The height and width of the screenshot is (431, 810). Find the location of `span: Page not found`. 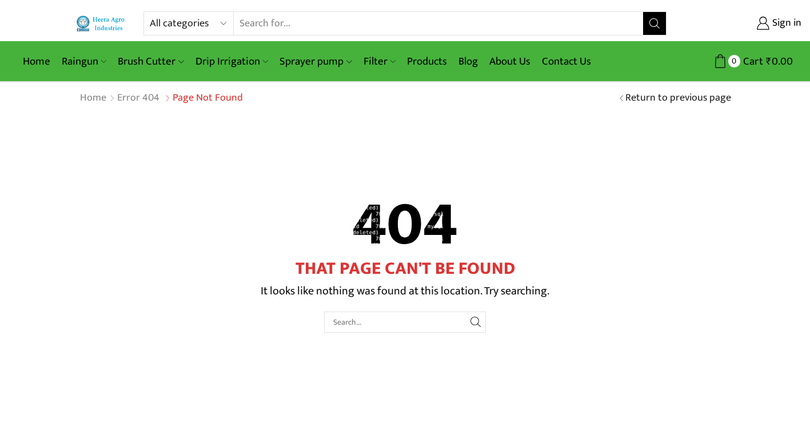

span: Page not found is located at coordinates (208, 98).